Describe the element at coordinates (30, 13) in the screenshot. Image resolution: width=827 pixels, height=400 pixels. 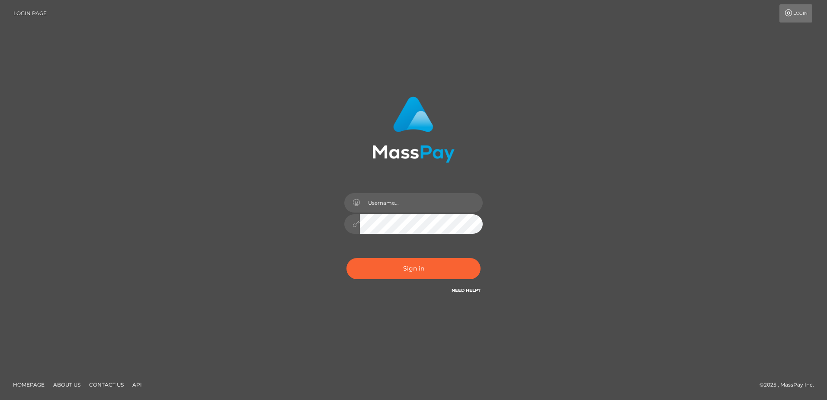
I see `a: Login Page` at that location.